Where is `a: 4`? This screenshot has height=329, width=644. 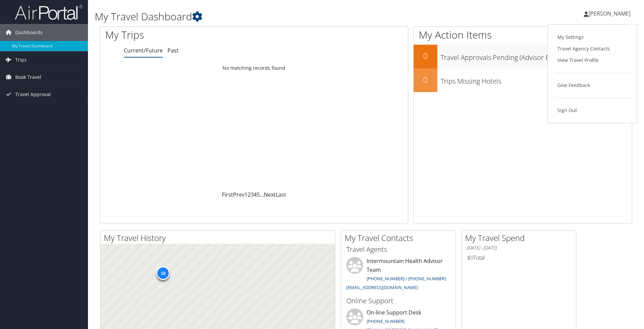 a: 4 is located at coordinates (255, 194).